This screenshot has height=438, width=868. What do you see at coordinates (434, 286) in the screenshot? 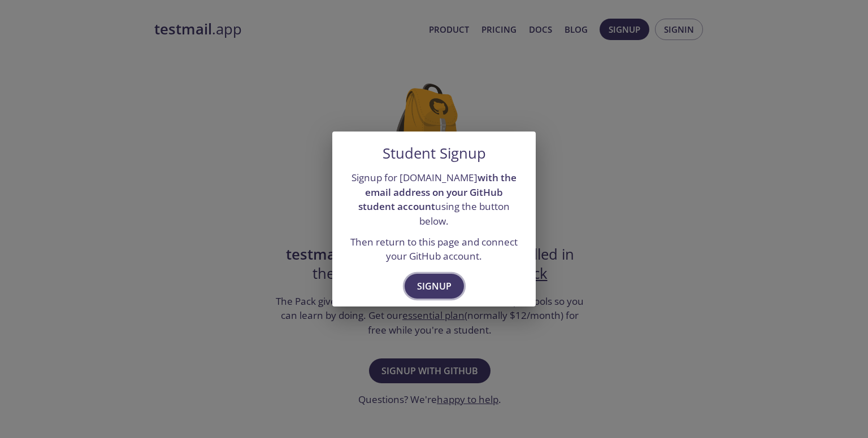
I see `span: Signup` at bounding box center [434, 286].